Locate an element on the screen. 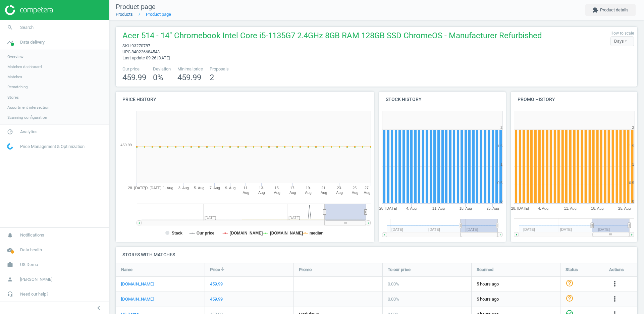 This screenshot has width=644, height=314. tspan: 21. is located at coordinates (324, 188).